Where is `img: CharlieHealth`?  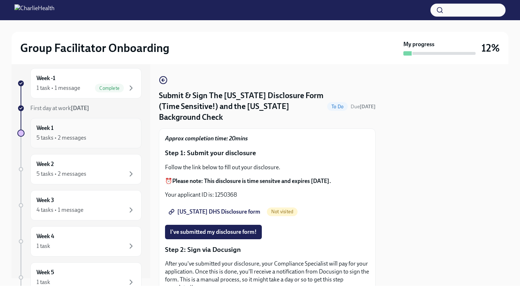
img: CharlieHealth is located at coordinates (34, 10).